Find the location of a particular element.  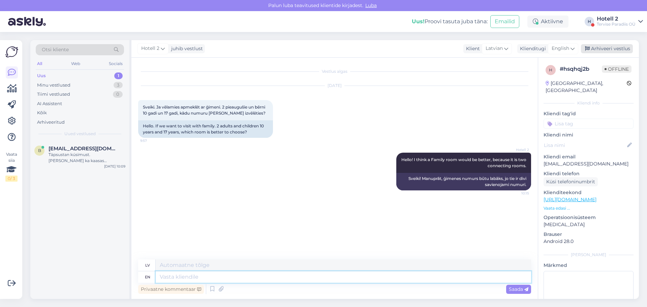

p: Android 28.0 is located at coordinates (588, 241).